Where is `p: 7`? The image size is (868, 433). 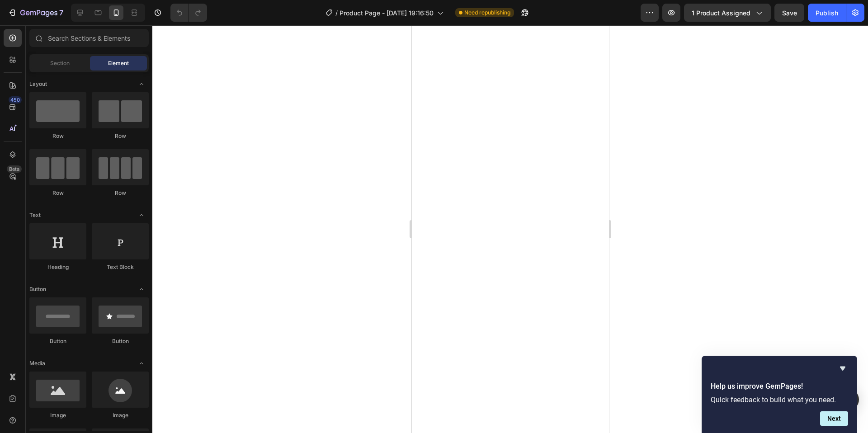 p: 7 is located at coordinates (61, 13).